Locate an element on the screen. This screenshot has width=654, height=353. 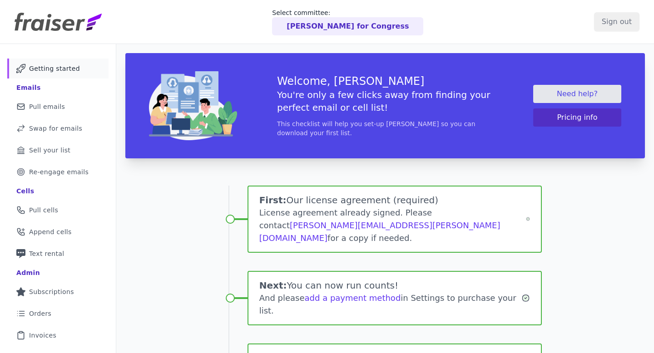
a: Pull cells is located at coordinates (58, 210).